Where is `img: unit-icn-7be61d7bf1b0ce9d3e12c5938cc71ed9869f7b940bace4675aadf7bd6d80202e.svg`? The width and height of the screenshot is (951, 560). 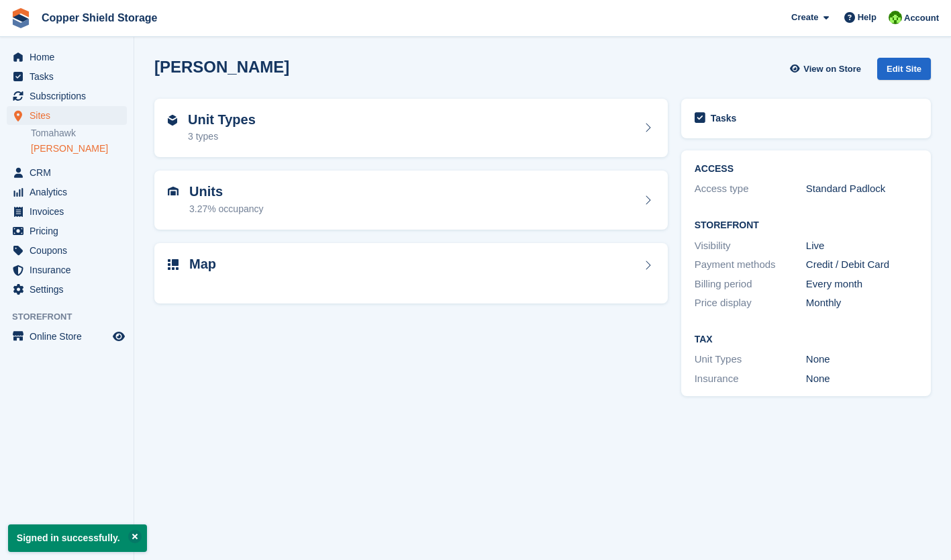
img: unit-icn-7be61d7bf1b0ce9d3e12c5938cc71ed9869f7b940bace4675aadf7bd6d80202e.svg is located at coordinates (173, 191).